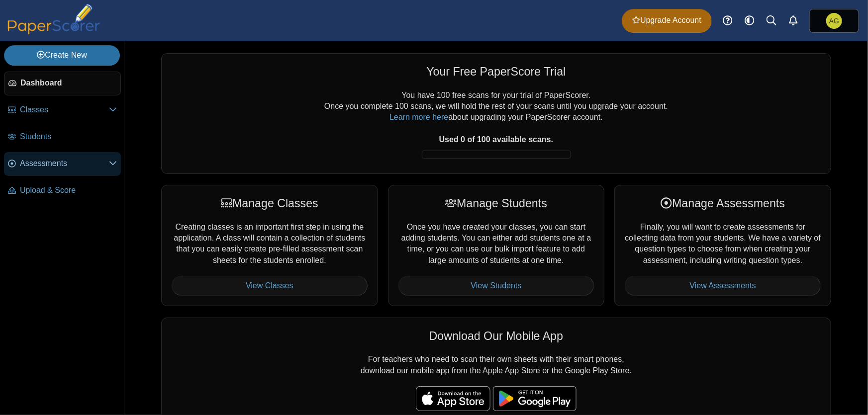 Image resolution: width=868 pixels, height=415 pixels. What do you see at coordinates (54, 31) in the screenshot?
I see `a: PaperScorer` at bounding box center [54, 31].